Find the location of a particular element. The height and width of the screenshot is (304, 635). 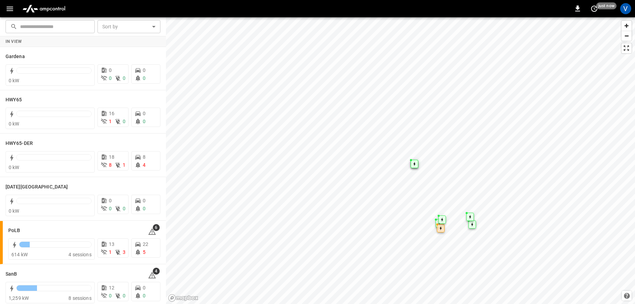

span: Zoom out is located at coordinates (627, 36).